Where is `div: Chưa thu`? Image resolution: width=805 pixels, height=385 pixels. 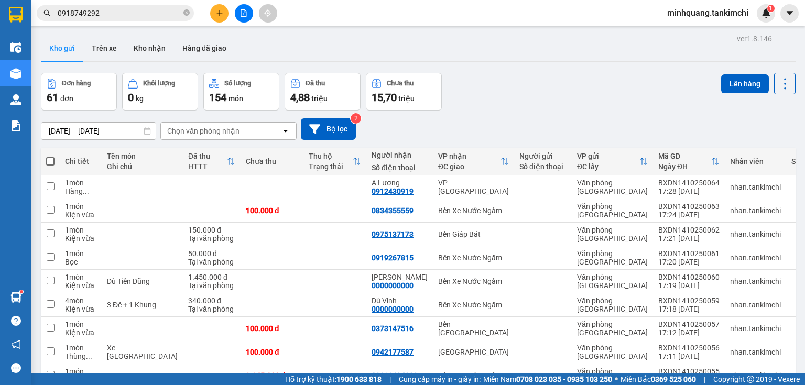 div: Chưa thu is located at coordinates (272, 161).